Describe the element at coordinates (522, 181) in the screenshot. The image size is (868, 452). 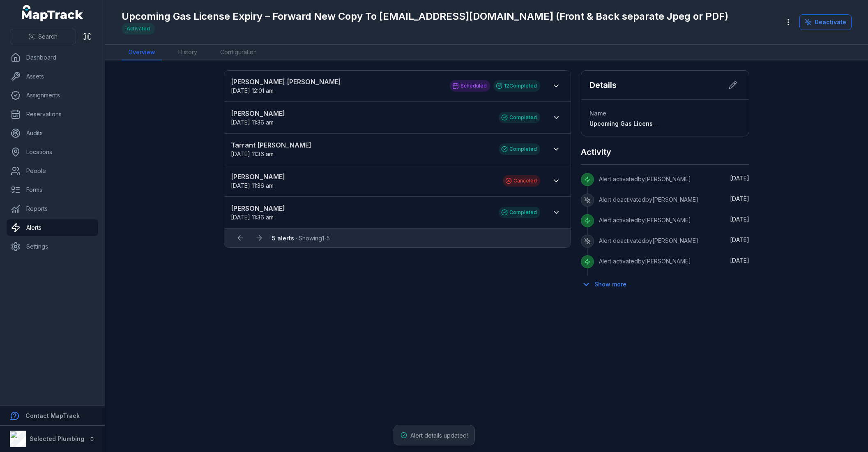
I see `div: Canceled` at that location.